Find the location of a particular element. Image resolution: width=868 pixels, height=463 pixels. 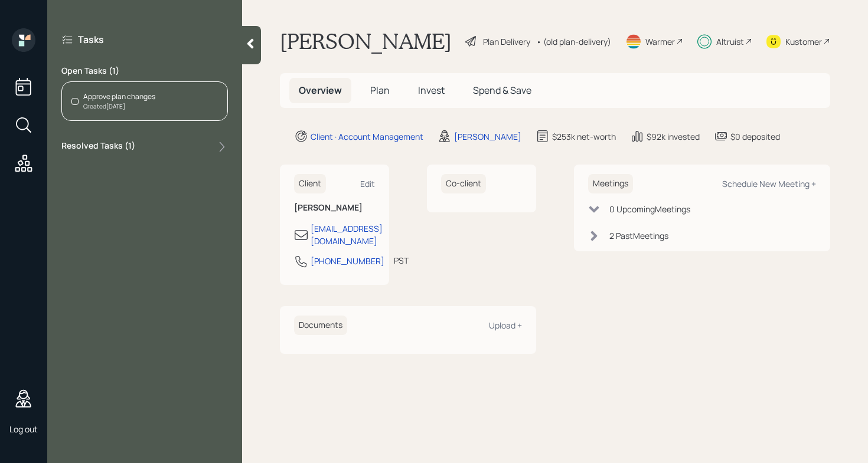

div: Upload + is located at coordinates (505, 325).